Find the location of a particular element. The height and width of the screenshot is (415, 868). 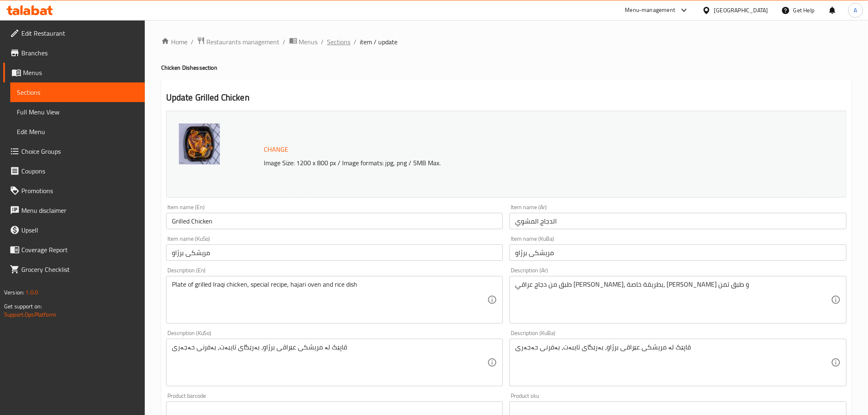

div: Menu-management is located at coordinates (650, 11).